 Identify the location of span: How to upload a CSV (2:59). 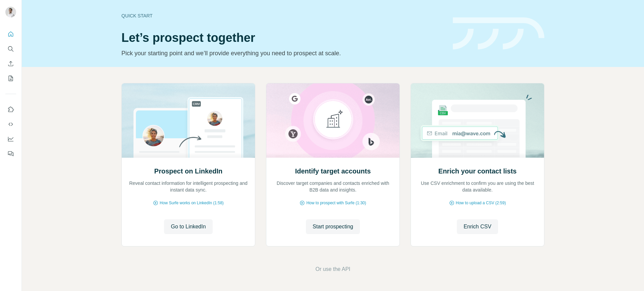
(481, 203).